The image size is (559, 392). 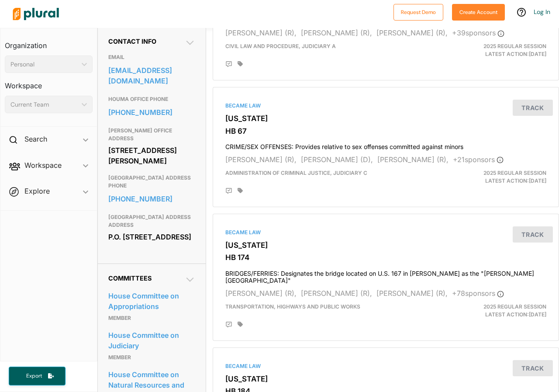 I want to click on h3: HB 174, so click(x=386, y=257).